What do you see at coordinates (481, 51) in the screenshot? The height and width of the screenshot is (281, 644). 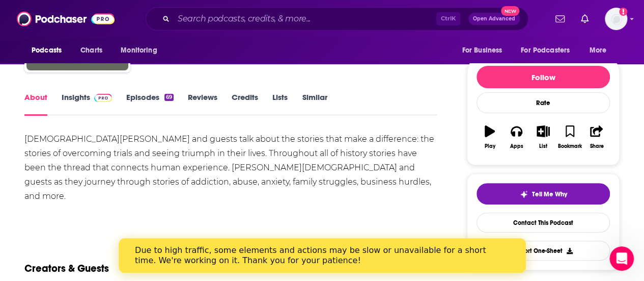 I see `span: For Business` at bounding box center [481, 51].